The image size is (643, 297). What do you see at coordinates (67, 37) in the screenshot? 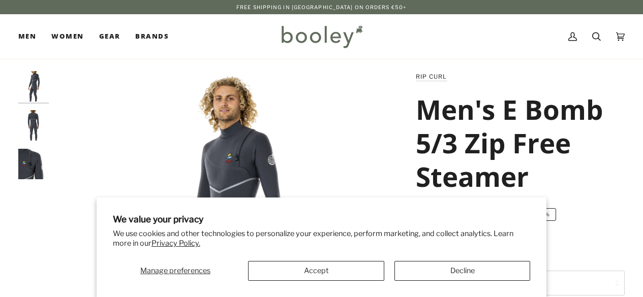
I see `a: Women` at bounding box center [67, 37].